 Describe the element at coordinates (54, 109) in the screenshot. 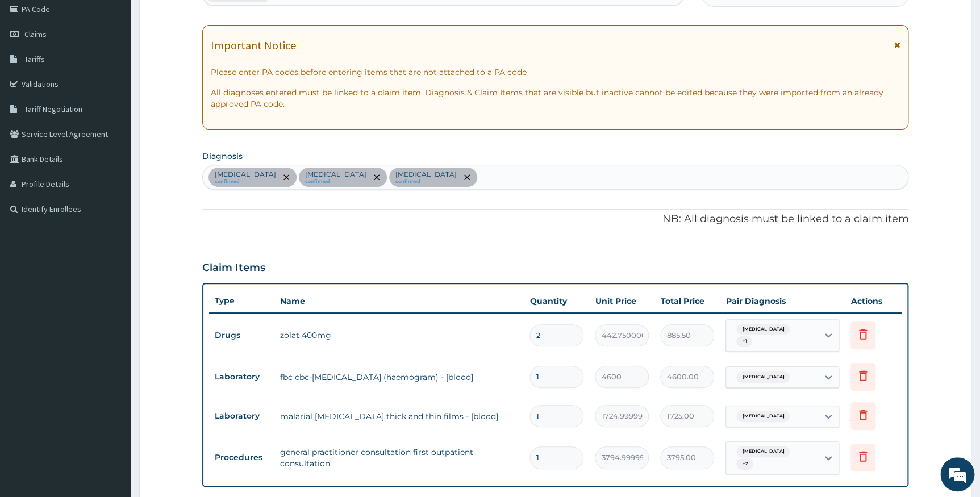

I see `span: Tariff Negotiation` at that location.